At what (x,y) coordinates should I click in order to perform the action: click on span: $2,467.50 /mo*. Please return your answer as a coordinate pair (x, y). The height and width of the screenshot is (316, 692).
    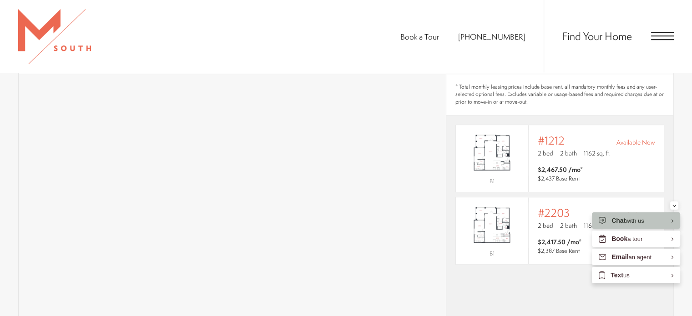
    Looking at the image, I should click on (560, 170).